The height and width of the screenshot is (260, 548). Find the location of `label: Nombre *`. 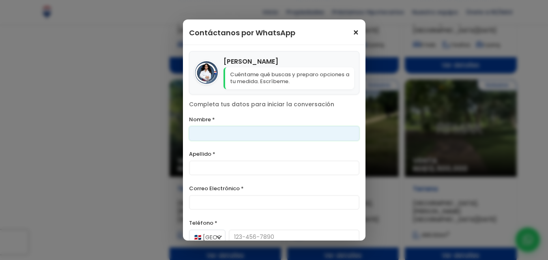

label: Nombre * is located at coordinates (274, 119).